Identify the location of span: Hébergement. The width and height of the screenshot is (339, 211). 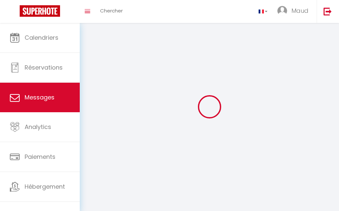
(45, 187).